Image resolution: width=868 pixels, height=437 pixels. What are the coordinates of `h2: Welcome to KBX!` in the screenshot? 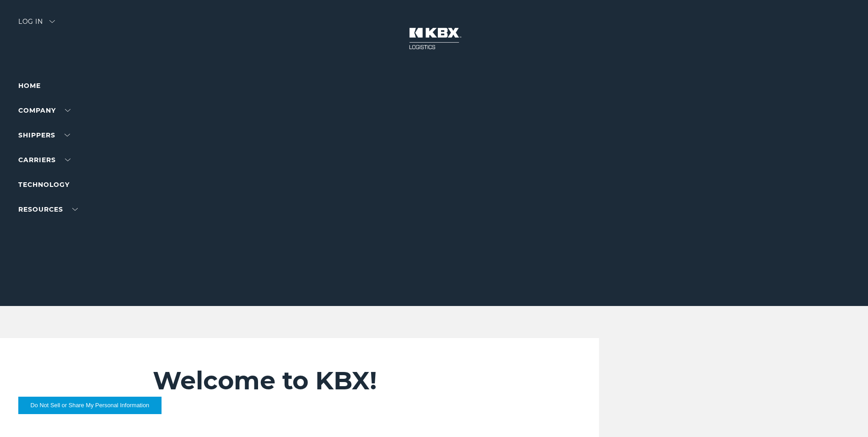 It's located at (348, 380).